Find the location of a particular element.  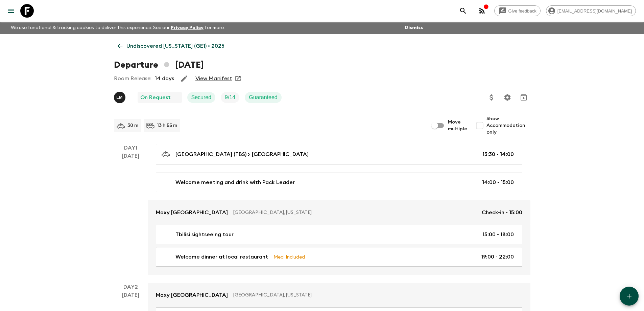

p: Welcome meeting and drink with Pack Leader is located at coordinates (235, 182).